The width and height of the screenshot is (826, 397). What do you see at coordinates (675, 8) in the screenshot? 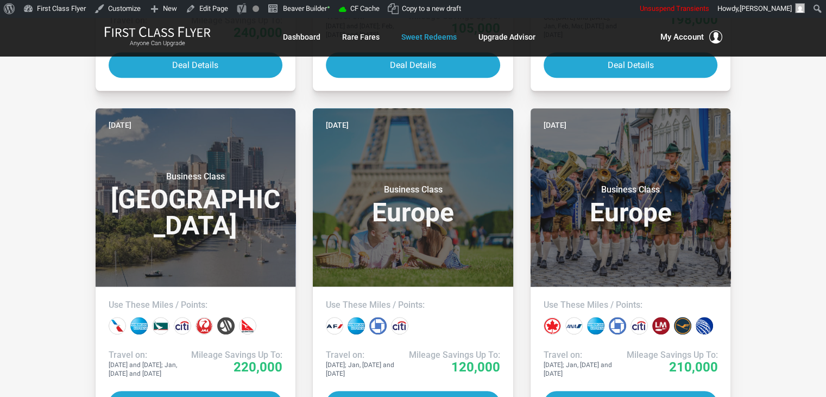
I see `span: Unsuspend Transients` at bounding box center [675, 8].